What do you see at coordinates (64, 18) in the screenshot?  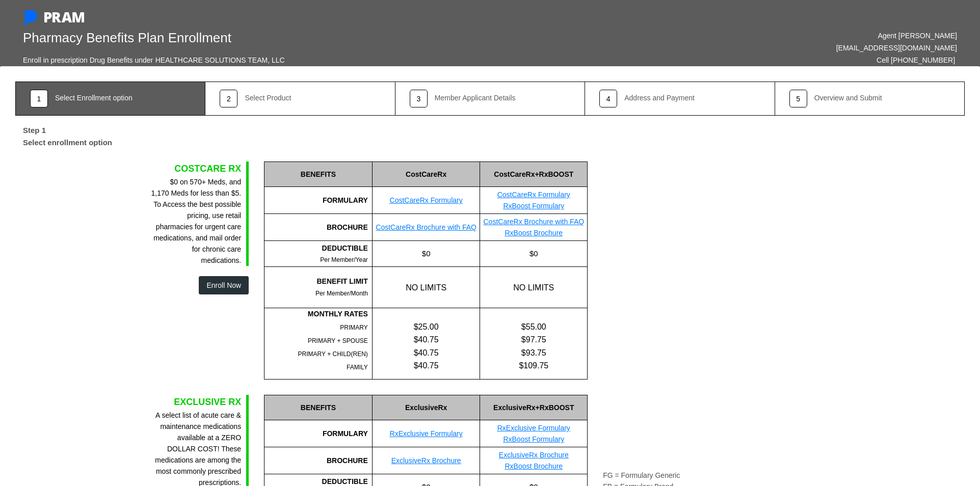 I see `img: PRAM_20_x_78.png` at bounding box center [64, 18].